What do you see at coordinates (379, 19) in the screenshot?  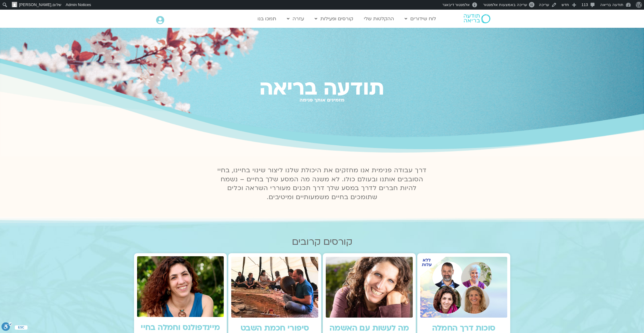 I see `a: ההקלטות שלי` at bounding box center [379, 19].